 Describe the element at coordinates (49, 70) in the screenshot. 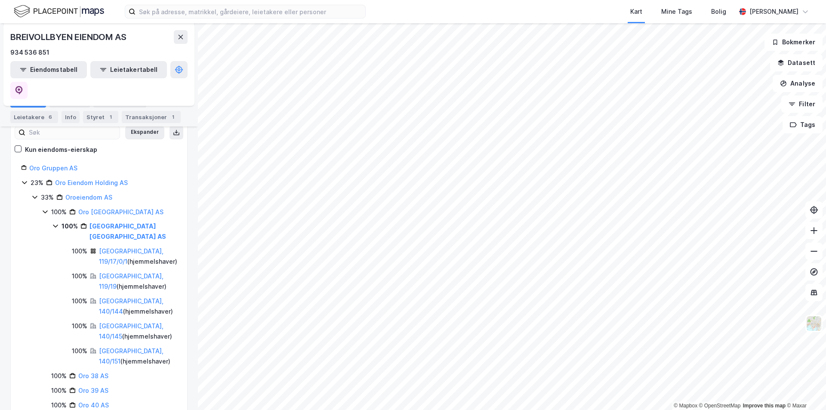

I see `button: Eiendomstabell` at that location.